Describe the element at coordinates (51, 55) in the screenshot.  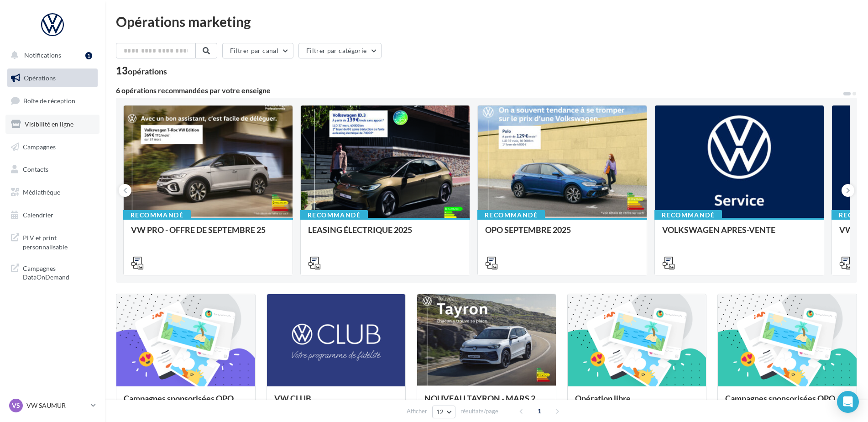
I see `button: Notifications 1` at that location.